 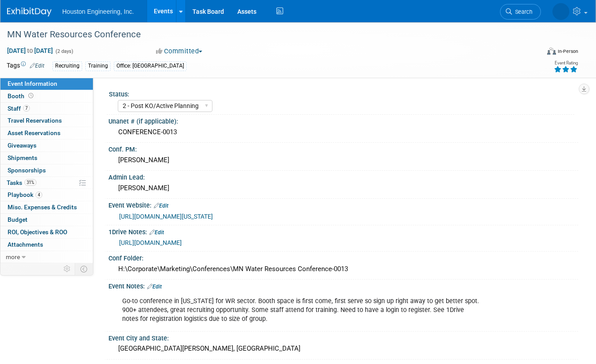 What do you see at coordinates (13, 256) in the screenshot?
I see `span: more` at bounding box center [13, 256].